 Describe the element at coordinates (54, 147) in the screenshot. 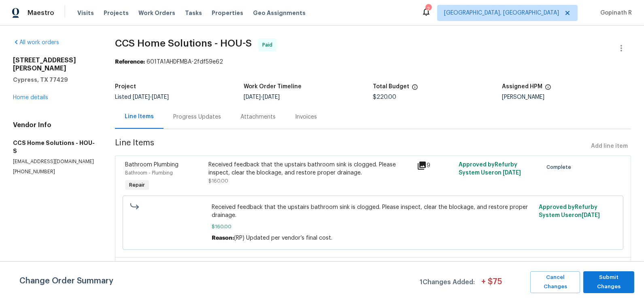

I see `h5: CCS Home Solutions - HOU-S` at that location.